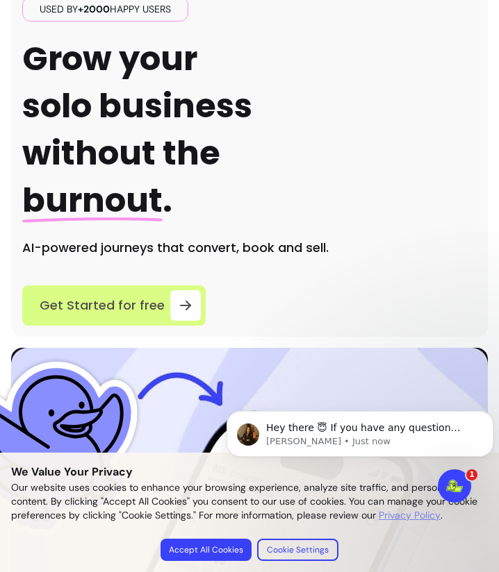  I want to click on h2: AI-powered journeys that convert, book and sell., so click(249, 248).